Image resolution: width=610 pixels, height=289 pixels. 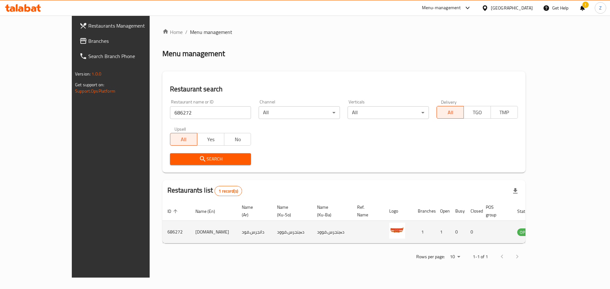 I want to click on th: Closed, so click(x=473, y=211).